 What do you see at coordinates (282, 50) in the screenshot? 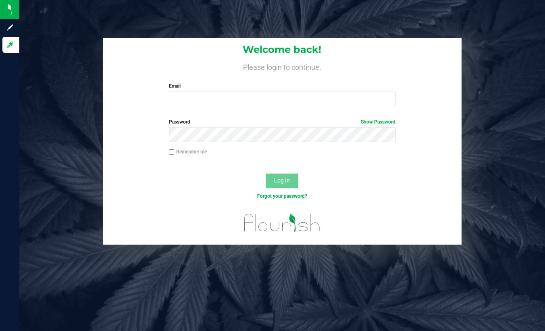
I see `h1: Welcome back!` at bounding box center [282, 50].